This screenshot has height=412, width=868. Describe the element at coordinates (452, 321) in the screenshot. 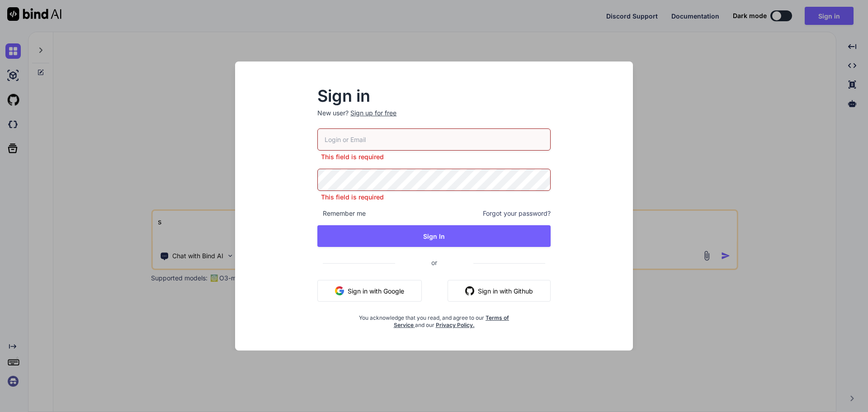

I see `a: Terms of Service` at that location.